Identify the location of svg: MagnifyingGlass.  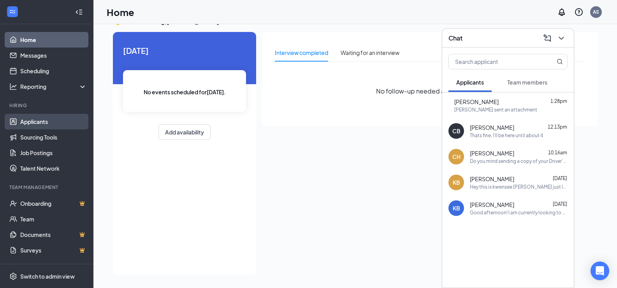
(560, 62).